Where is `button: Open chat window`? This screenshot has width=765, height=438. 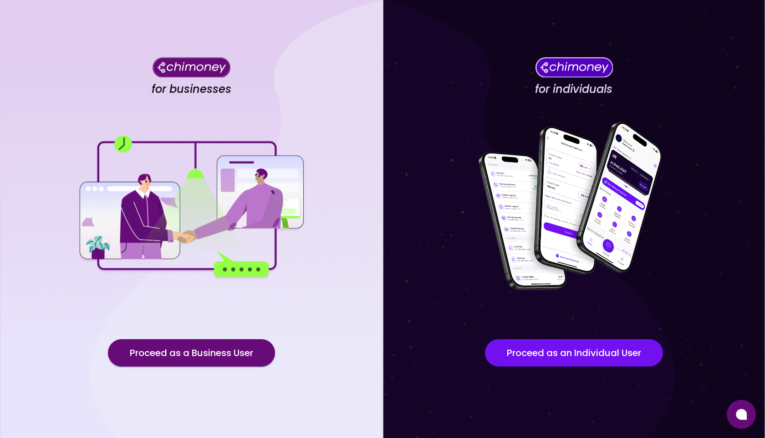
button: Open chat window is located at coordinates (741, 414).